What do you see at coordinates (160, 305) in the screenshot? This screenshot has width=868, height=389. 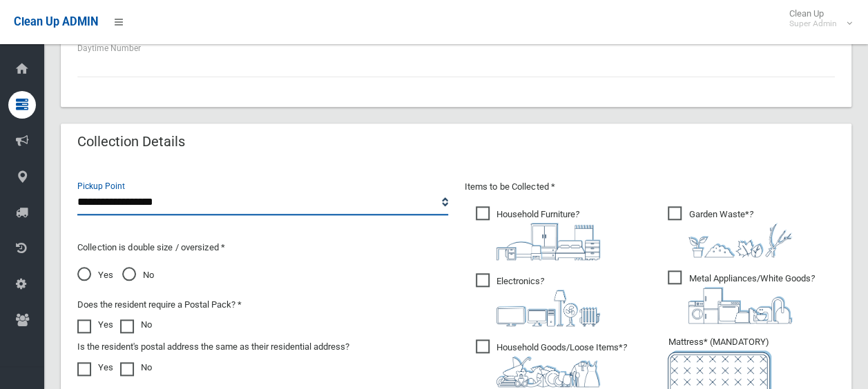 I see `label: Does the resident require a Postal Pack? *` at bounding box center [160, 305].